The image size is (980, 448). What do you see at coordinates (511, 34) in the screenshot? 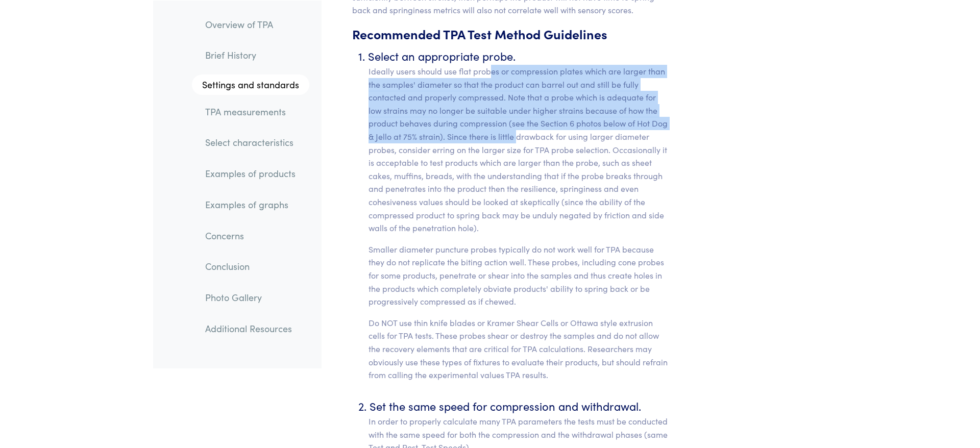
I see `h5: Recommended TPA Test Method Guidelines` at bounding box center [511, 34].